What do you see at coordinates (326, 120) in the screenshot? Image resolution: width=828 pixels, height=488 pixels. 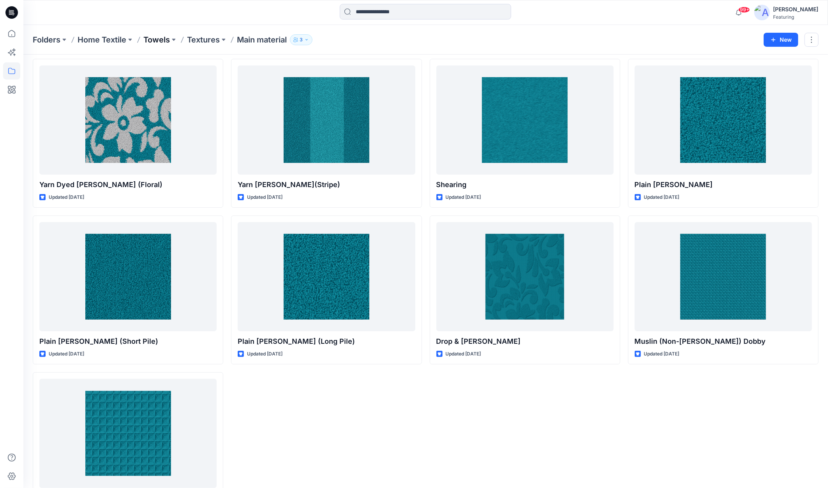 I see `a: Yarn Dyed Terry(Stripe)` at bounding box center [326, 120].